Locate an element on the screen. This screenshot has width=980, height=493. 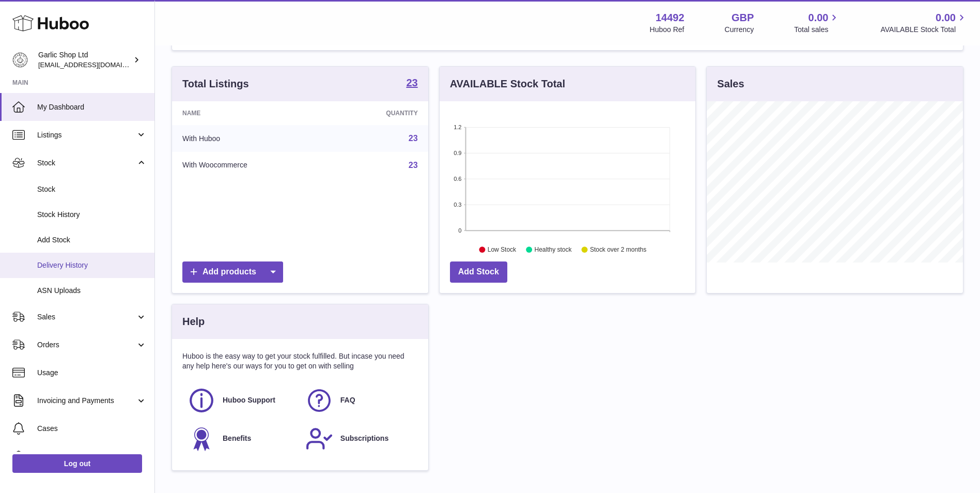
text: 1.2 is located at coordinates (457, 127).